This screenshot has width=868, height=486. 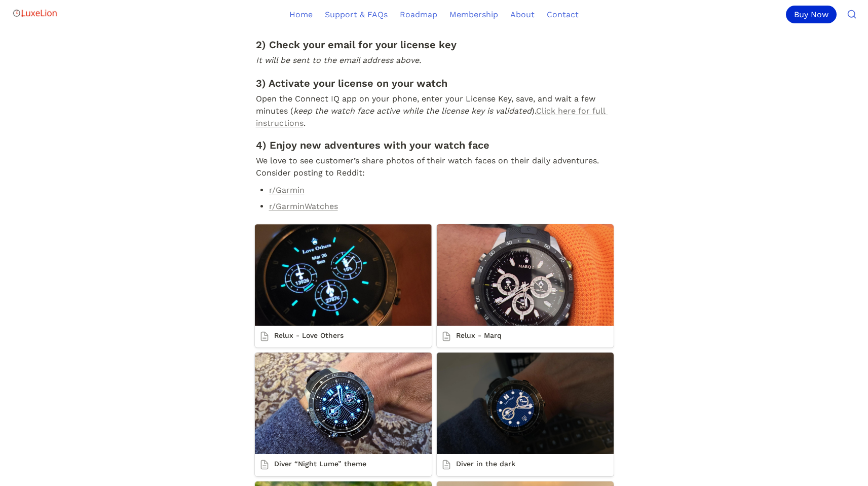 I want to click on em: It will be sent to the email address above., so click(x=339, y=60).